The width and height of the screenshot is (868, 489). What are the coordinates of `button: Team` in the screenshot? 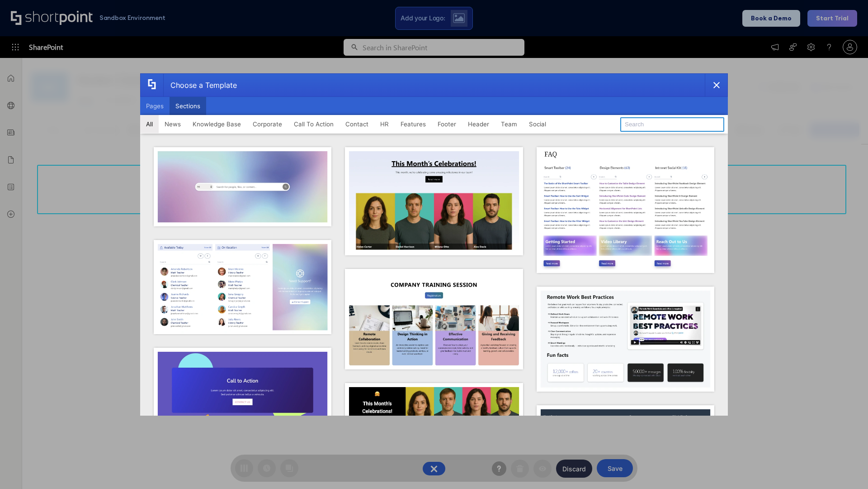 It's located at (509, 124).